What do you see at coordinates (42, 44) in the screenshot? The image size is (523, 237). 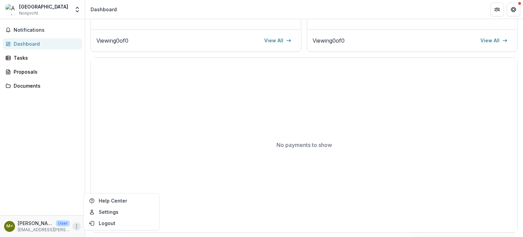 I see `a: Dashboard` at bounding box center [42, 44].